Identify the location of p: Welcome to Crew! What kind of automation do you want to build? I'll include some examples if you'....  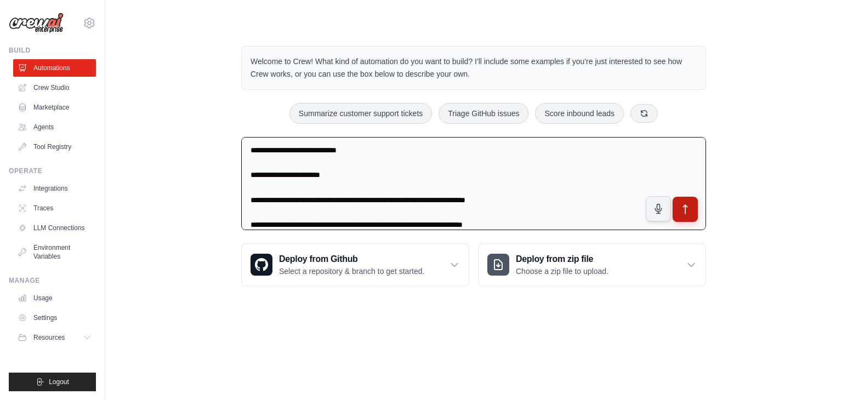
(474, 68).